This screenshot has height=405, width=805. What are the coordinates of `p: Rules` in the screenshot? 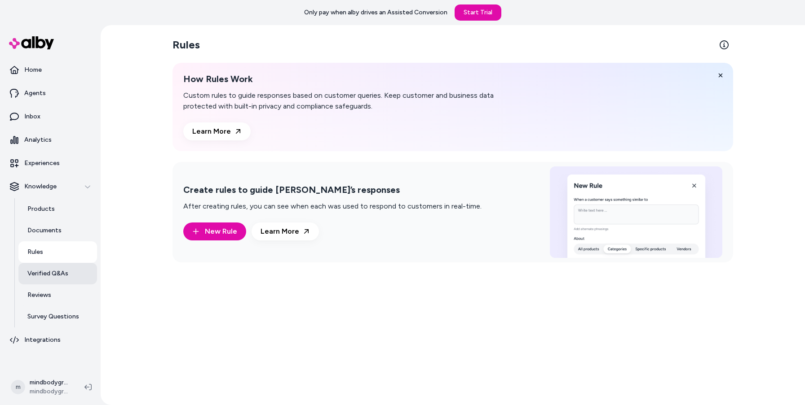 It's located at (35, 252).